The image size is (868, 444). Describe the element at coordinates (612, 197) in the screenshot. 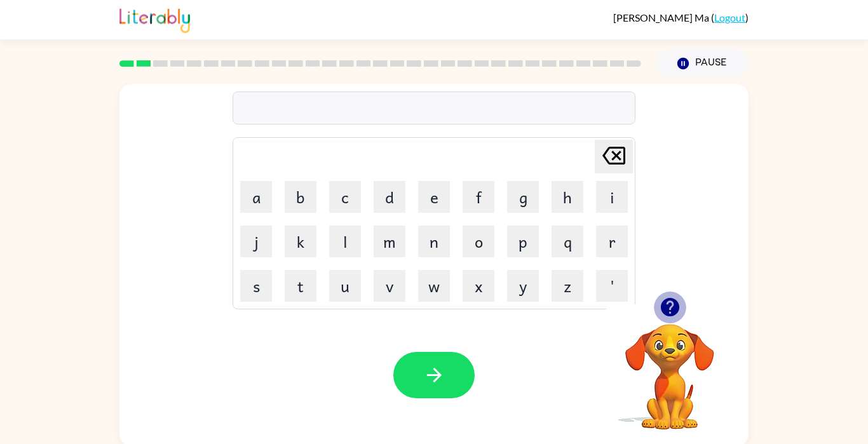

I see `button: i` at that location.